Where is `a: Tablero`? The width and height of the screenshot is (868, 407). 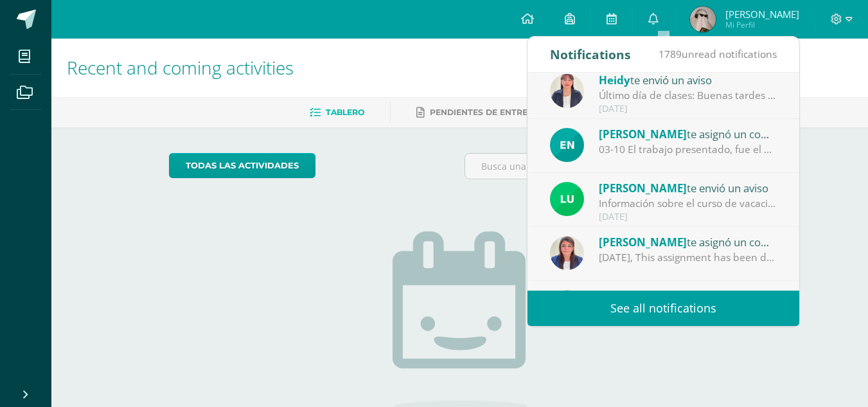 a: Tablero is located at coordinates (337, 113).